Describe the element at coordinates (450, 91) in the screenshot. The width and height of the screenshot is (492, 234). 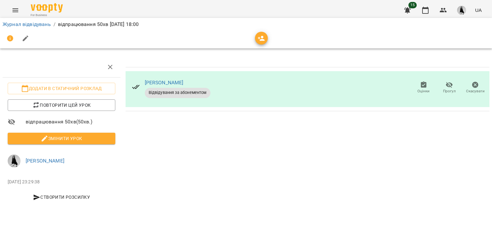
I see `span: Прогул` at that location.